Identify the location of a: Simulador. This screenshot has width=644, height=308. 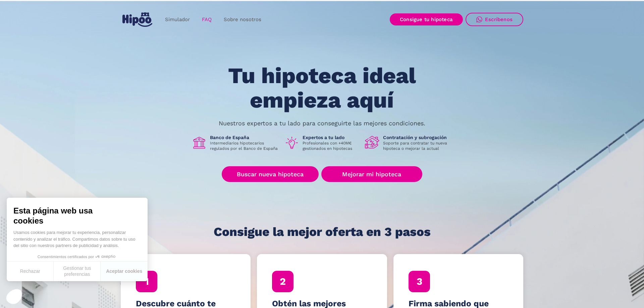
(177, 19).